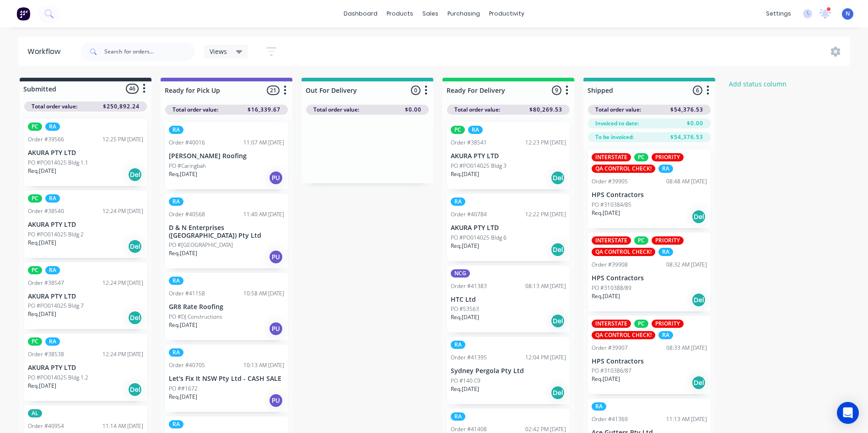 The width and height of the screenshot is (868, 433). What do you see at coordinates (611, 288) in the screenshot?
I see `p: PO #310388/89` at bounding box center [611, 288].